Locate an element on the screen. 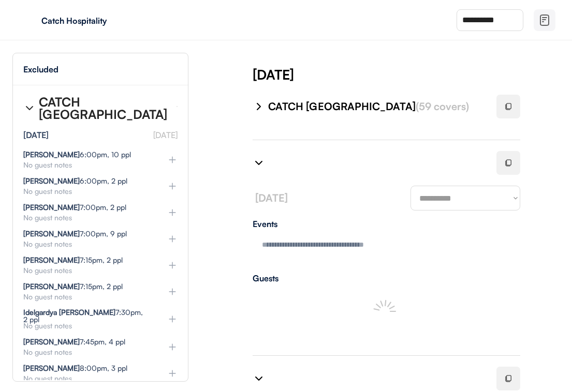  img: file-02.svg is located at coordinates (545, 20).